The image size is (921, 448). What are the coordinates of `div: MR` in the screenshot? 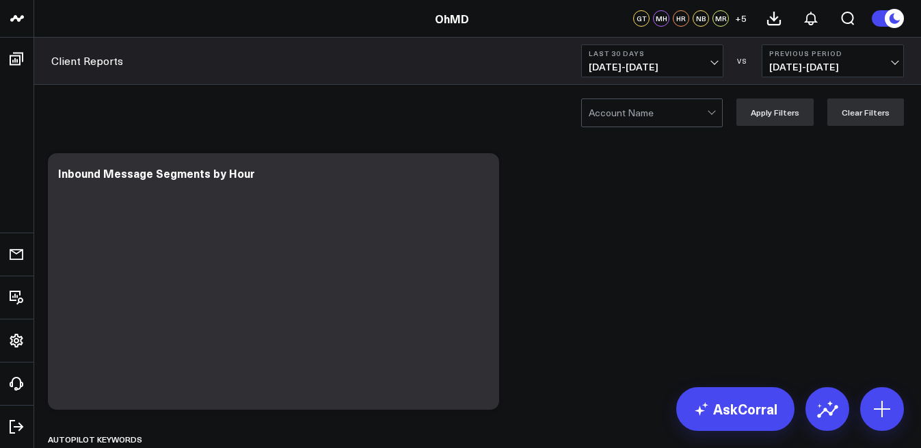 It's located at (721, 18).